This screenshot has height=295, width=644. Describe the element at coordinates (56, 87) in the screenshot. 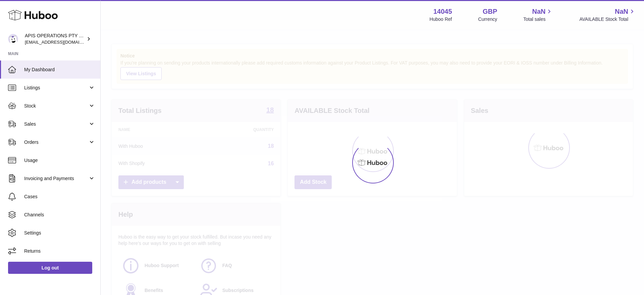

I see `span: Listings` at that location.